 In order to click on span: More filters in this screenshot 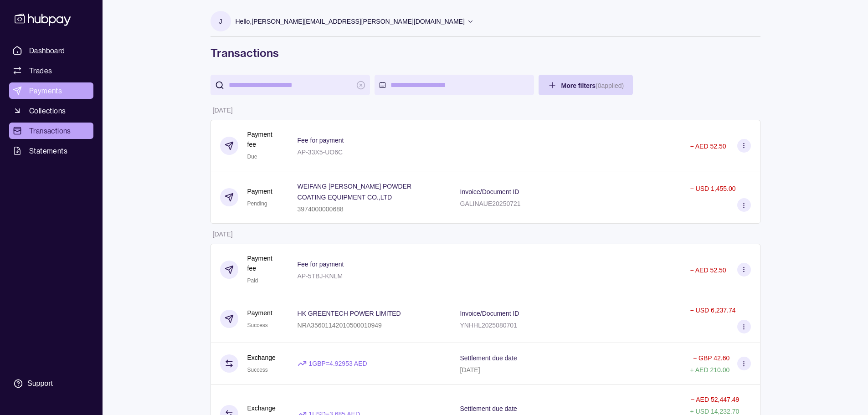, I will do `click(593, 85)`.